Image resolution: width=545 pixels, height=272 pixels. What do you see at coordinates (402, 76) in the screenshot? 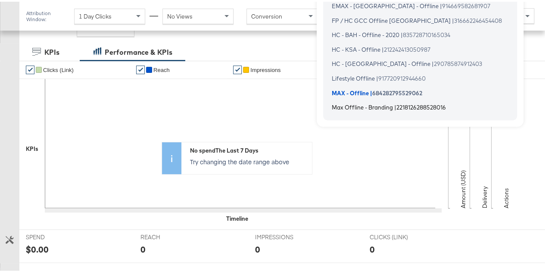
I see `span: 917720912944660` at bounding box center [402, 76].